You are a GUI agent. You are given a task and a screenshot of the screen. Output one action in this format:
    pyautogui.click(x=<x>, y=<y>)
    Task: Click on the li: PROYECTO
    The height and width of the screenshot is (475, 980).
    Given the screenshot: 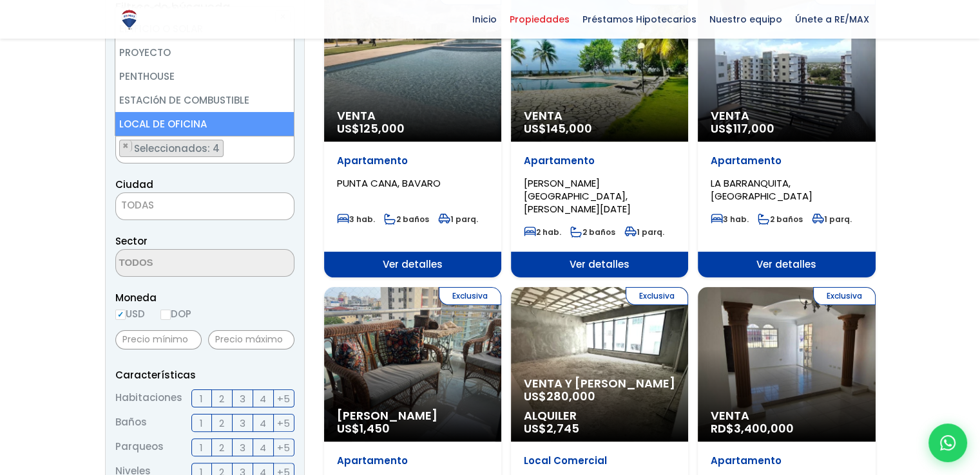 What is the action you would take?
    pyautogui.click(x=204, y=52)
    